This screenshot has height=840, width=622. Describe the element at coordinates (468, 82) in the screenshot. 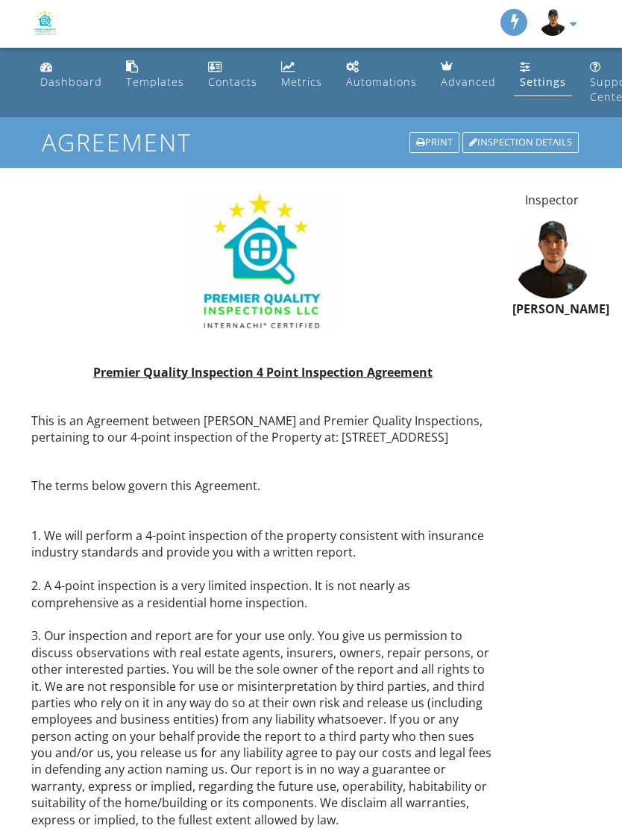

I see `div: Advanced` at that location.